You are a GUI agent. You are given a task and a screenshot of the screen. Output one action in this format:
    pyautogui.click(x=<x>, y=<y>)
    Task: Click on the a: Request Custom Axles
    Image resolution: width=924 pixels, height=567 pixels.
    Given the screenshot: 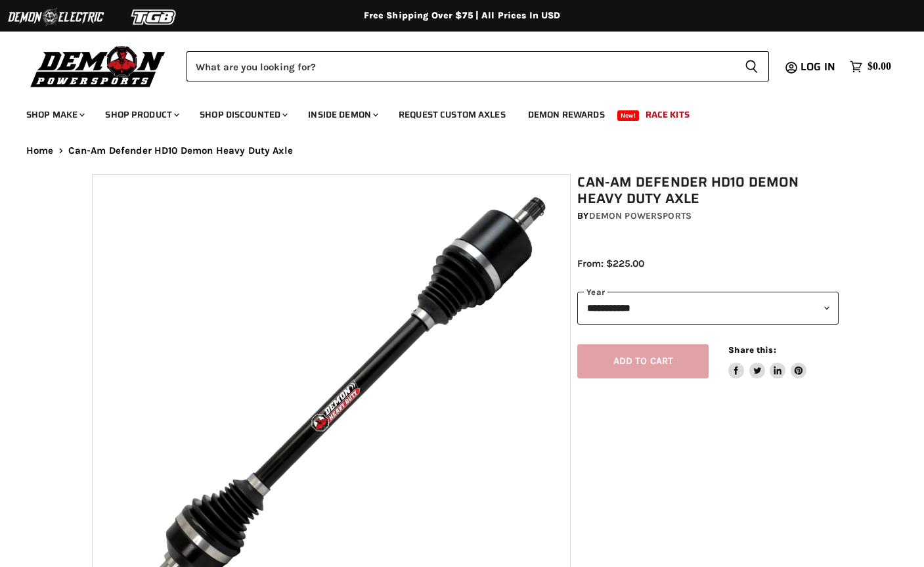 What is the action you would take?
    pyautogui.click(x=452, y=115)
    